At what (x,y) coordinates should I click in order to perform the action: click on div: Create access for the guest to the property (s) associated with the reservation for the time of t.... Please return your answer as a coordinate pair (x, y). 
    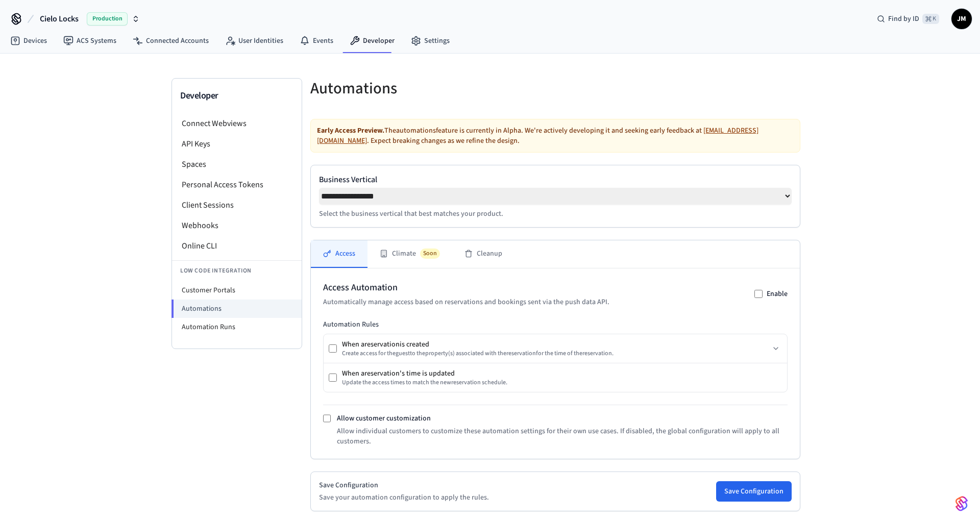
    Looking at the image, I should click on (478, 354).